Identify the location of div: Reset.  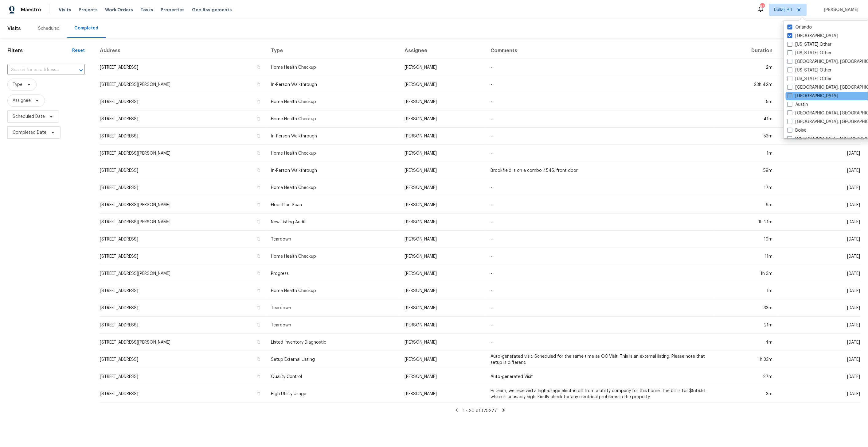
(79, 51).